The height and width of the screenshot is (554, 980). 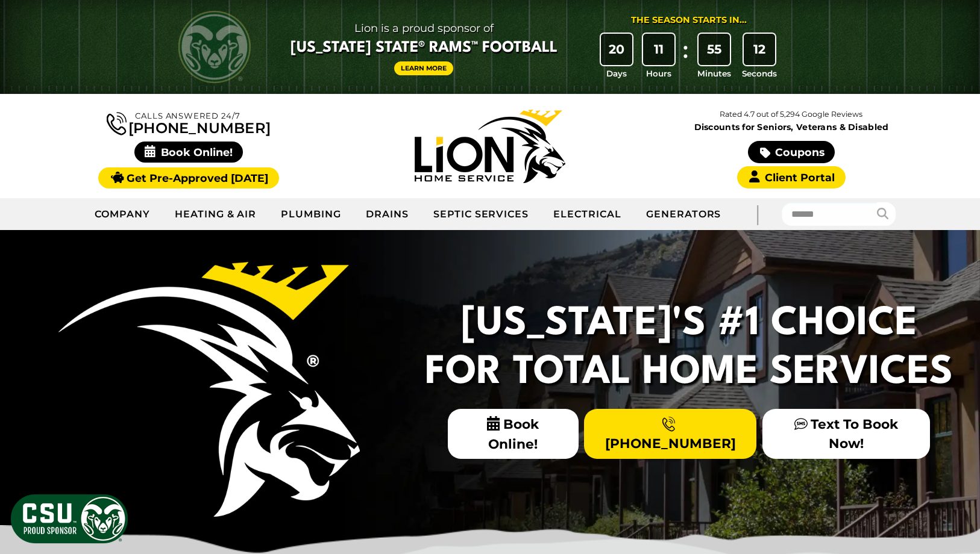 What do you see at coordinates (847, 434) in the screenshot?
I see `a: Text To Book Now!` at bounding box center [847, 434].